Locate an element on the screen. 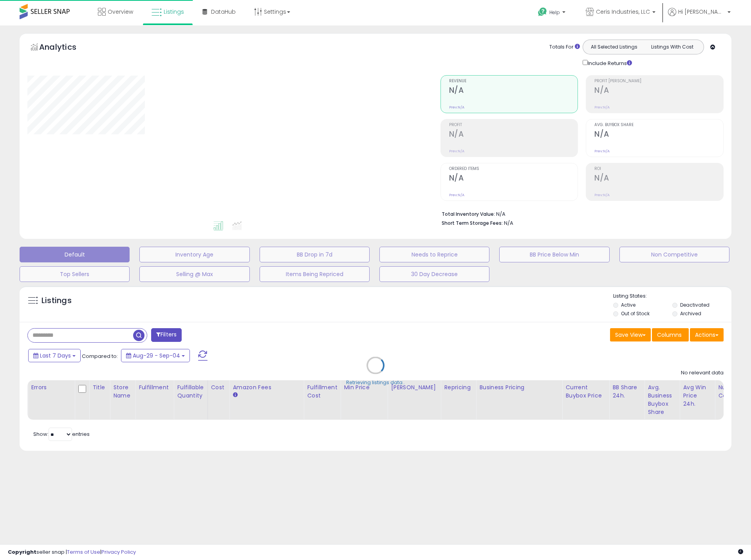 The height and width of the screenshot is (560, 751). span: Avg. Buybox Share is located at coordinates (659, 125).